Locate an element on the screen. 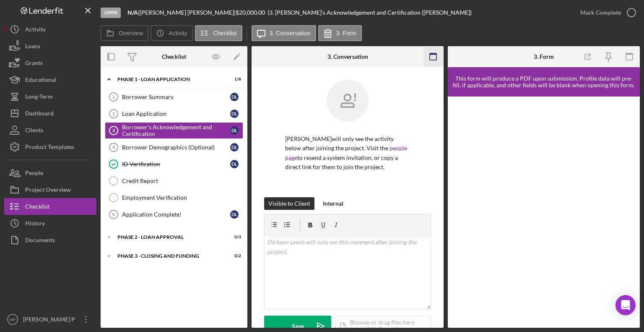  button: Mark Complete is located at coordinates (606, 13).